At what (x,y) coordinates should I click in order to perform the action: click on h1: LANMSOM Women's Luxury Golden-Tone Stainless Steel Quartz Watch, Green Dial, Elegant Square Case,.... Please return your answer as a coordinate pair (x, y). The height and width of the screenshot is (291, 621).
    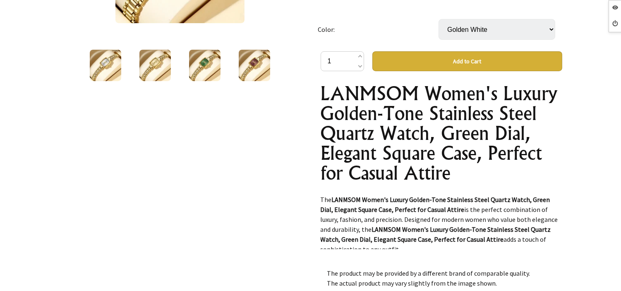
    Looking at the image, I should click on (441, 133).